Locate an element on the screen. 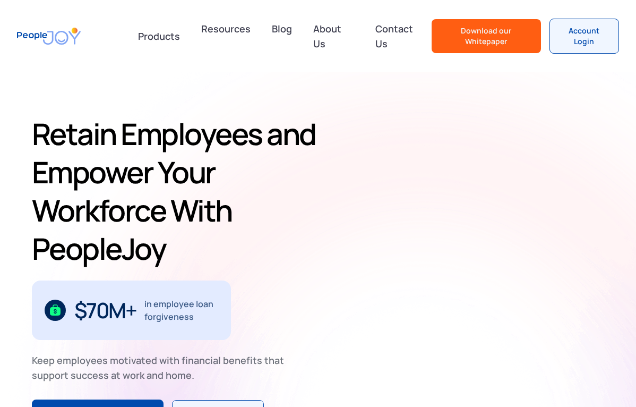  div: in employee loan forgiveness is located at coordinates (181, 310).